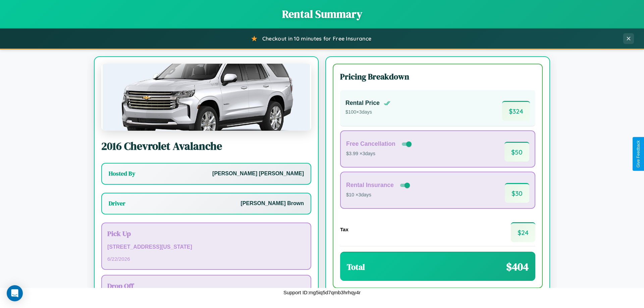 The image size is (644, 308). Describe the element at coordinates (370, 144) in the screenshot. I see `h4: Free Cancellation` at that location.